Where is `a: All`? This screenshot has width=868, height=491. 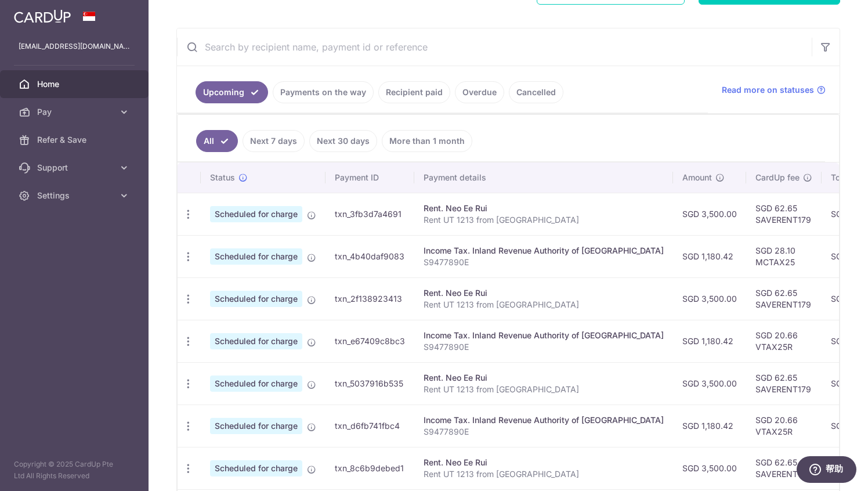
a: All is located at coordinates (217, 141).